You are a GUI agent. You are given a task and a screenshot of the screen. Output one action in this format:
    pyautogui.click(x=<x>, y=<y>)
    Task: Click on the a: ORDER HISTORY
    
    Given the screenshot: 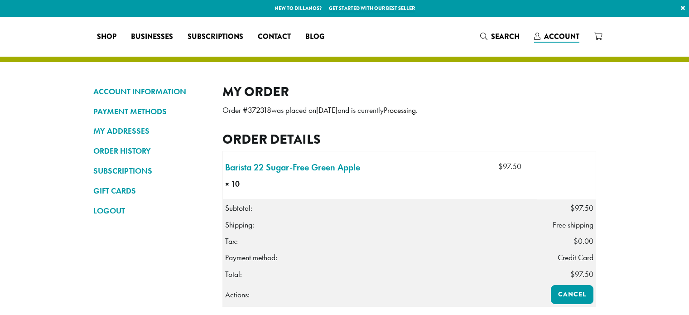 What is the action you would take?
    pyautogui.click(x=151, y=151)
    